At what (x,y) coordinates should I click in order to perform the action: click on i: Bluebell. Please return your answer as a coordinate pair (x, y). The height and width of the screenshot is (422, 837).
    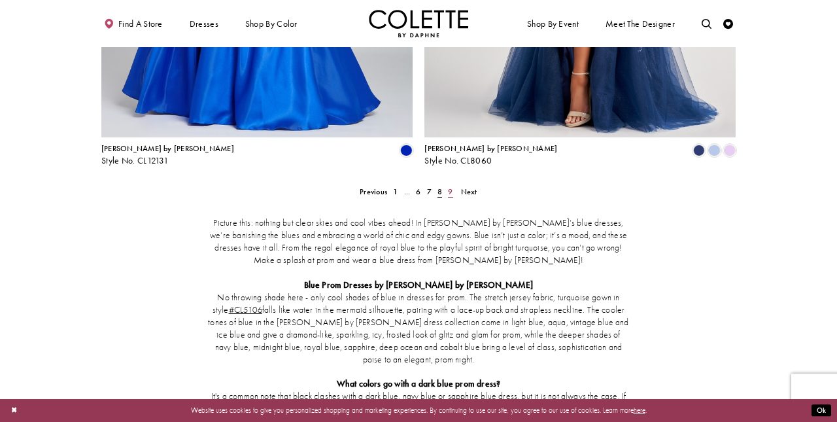
    Looking at the image, I should click on (714, 150).